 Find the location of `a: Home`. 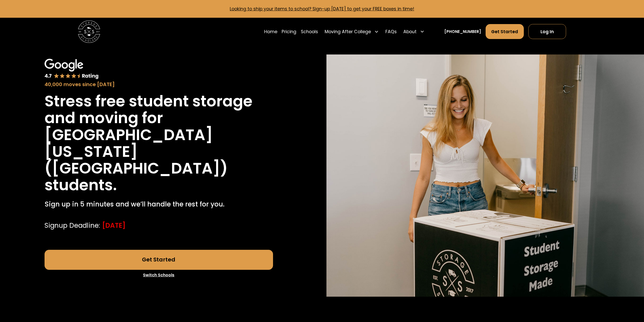

a: Home is located at coordinates (271, 31).